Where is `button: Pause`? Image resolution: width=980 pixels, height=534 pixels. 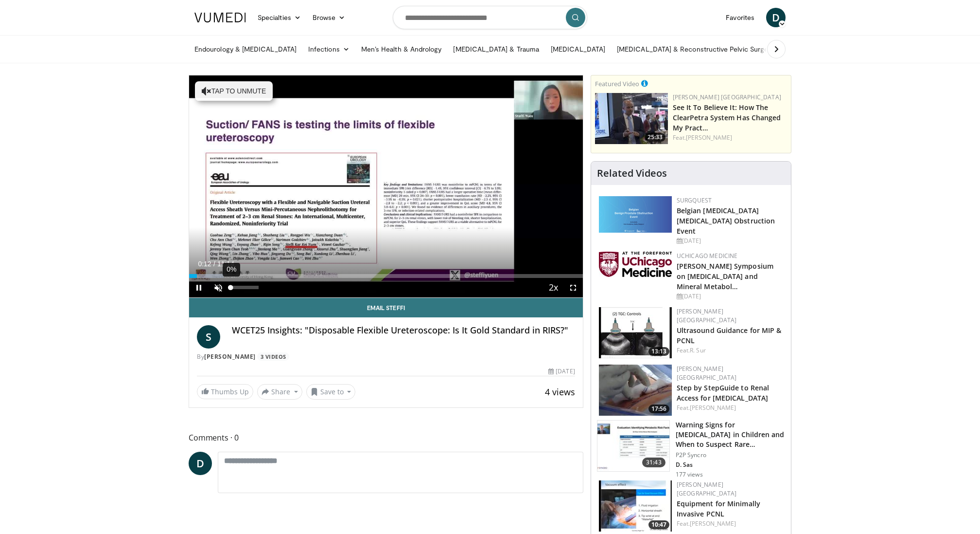 button: Pause is located at coordinates (199, 288).